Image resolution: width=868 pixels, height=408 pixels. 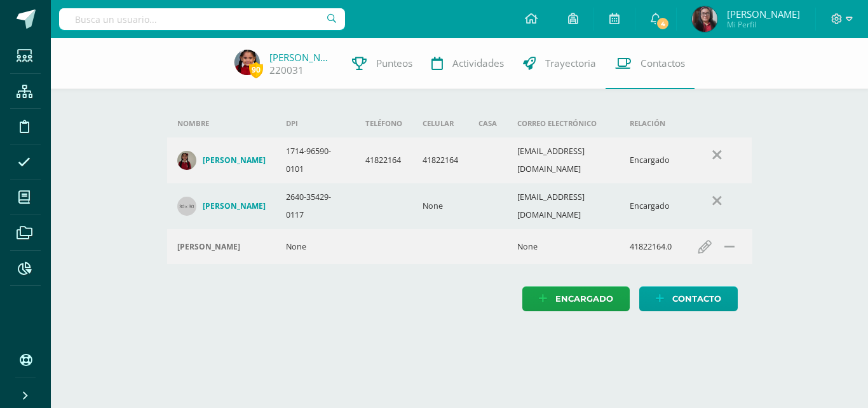 What do you see at coordinates (287, 70) in the screenshot?
I see `a: 220031` at bounding box center [287, 70].